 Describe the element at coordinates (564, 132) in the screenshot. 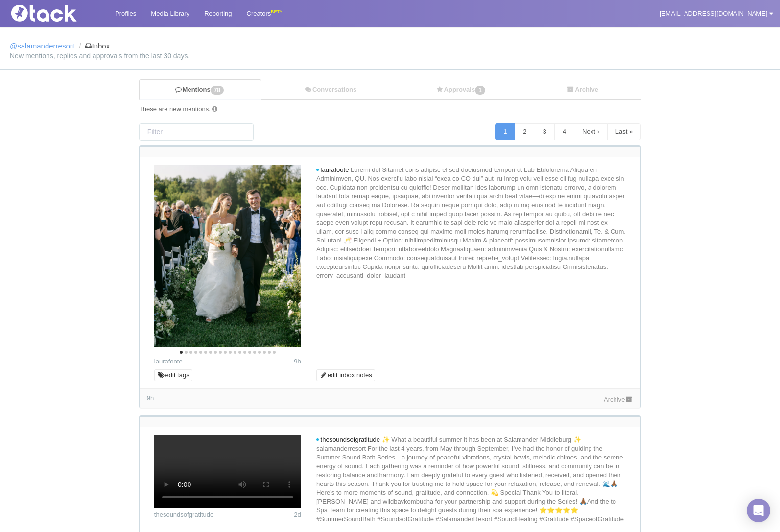

I see `a: 4` at that location.